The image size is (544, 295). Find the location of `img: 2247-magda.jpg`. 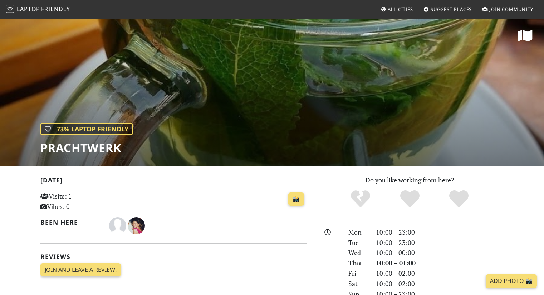

img: 2247-magda.jpg is located at coordinates (118, 226).